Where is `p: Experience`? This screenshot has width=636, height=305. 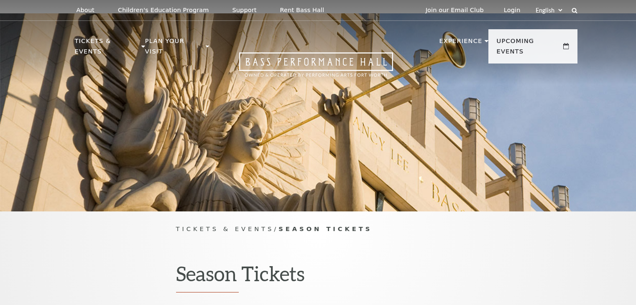 p: Experience is located at coordinates (461, 44).